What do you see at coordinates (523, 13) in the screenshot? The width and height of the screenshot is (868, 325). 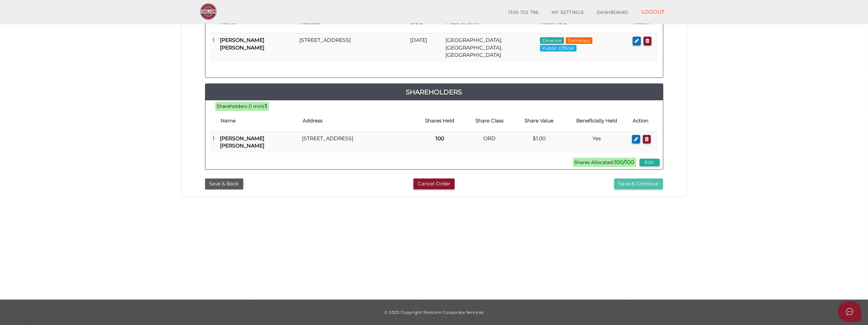 I see `a: 1300 722 796` at bounding box center [523, 13].